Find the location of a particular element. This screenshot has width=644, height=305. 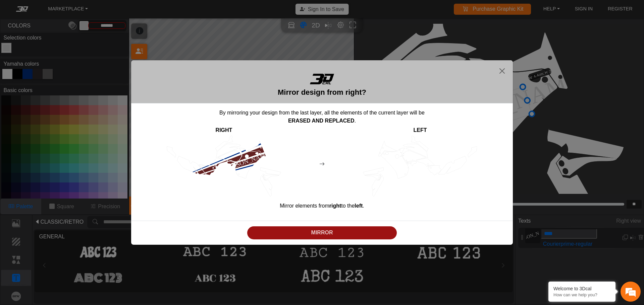

strong: left is located at coordinates (359, 206).